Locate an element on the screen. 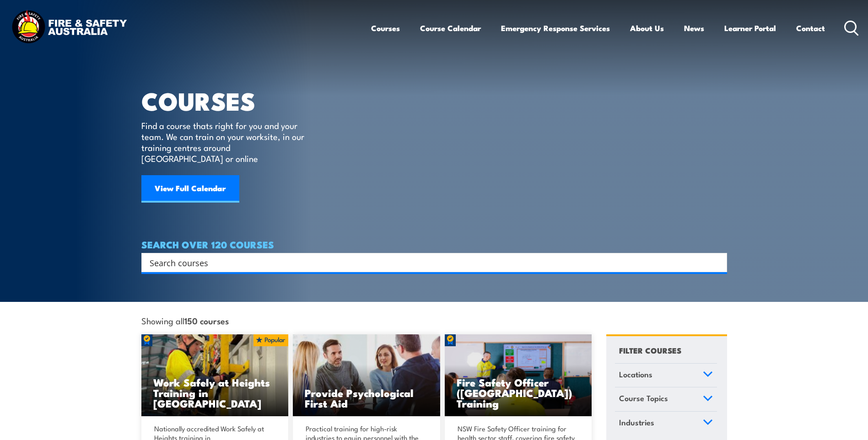 Image resolution: width=868 pixels, height=440 pixels. a: Emergency Response Services is located at coordinates (555, 28).